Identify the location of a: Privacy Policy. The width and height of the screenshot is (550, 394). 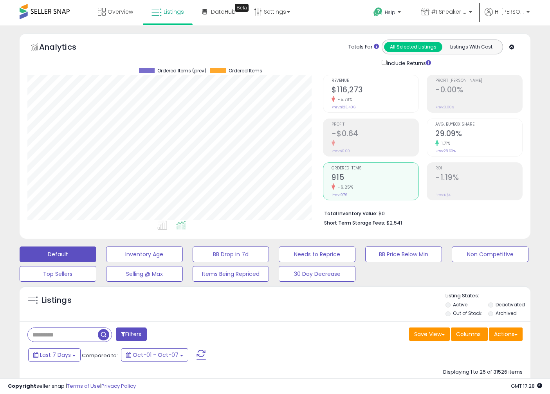
(119, 386).